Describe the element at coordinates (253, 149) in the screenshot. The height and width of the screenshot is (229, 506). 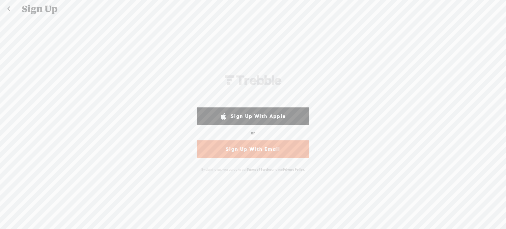
I see `a: Sign Up With Email` at that location.